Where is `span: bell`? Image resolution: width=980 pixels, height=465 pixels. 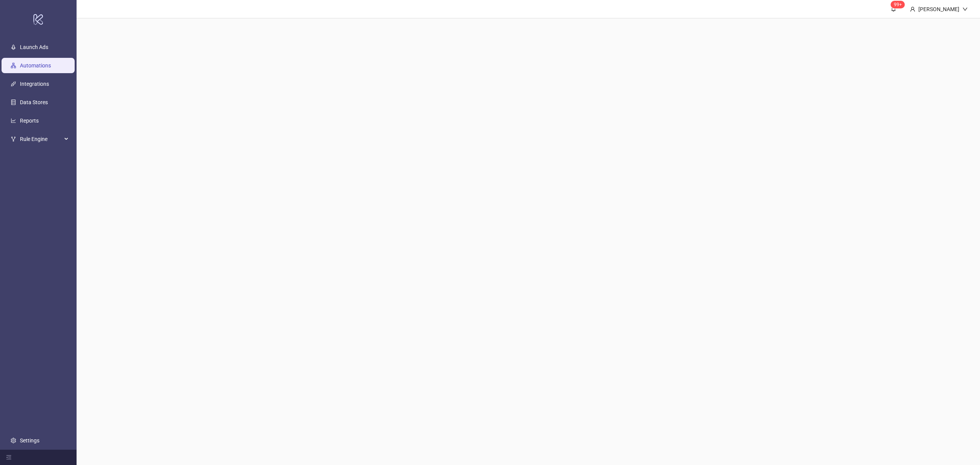
span: bell is located at coordinates (893, 9).